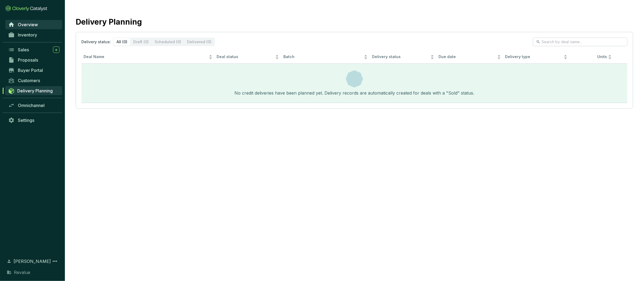 This screenshot has width=644, height=281. Describe the element at coordinates (323, 57) in the screenshot. I see `span: Batch` at that location.